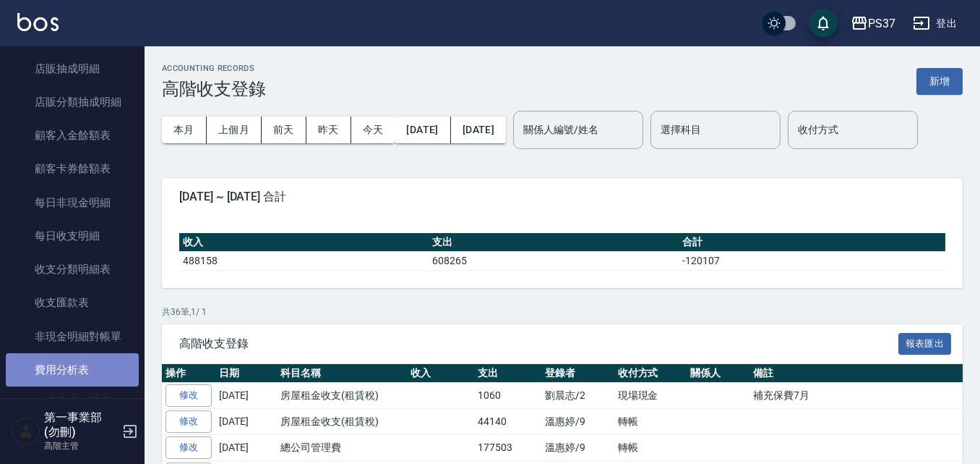  I want to click on a: 顧客卡券餘額表, so click(72, 169).